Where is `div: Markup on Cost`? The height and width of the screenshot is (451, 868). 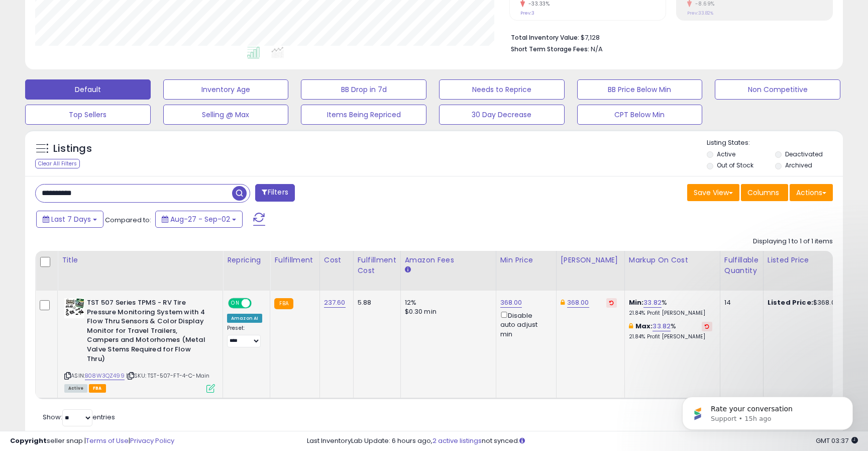 div: Markup on Cost is located at coordinates (672, 260).